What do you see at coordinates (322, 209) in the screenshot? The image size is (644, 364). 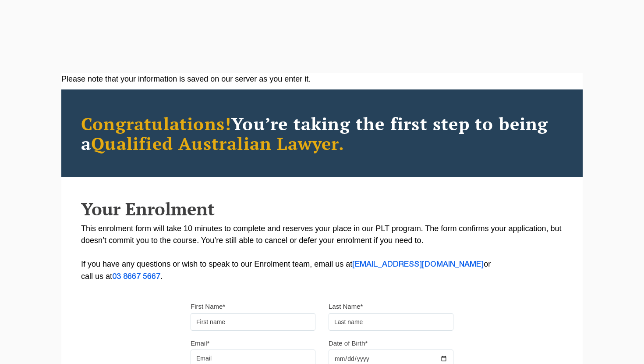 I see `h2: Your Enrolment` at bounding box center [322, 209].